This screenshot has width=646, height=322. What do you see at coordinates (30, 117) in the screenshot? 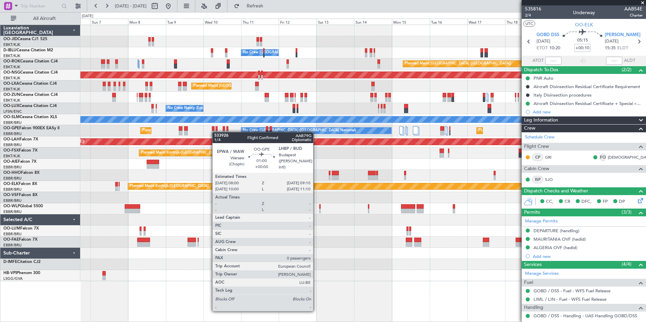
I see `a: OO-SLMCessna Citation XLS` at bounding box center [30, 117].